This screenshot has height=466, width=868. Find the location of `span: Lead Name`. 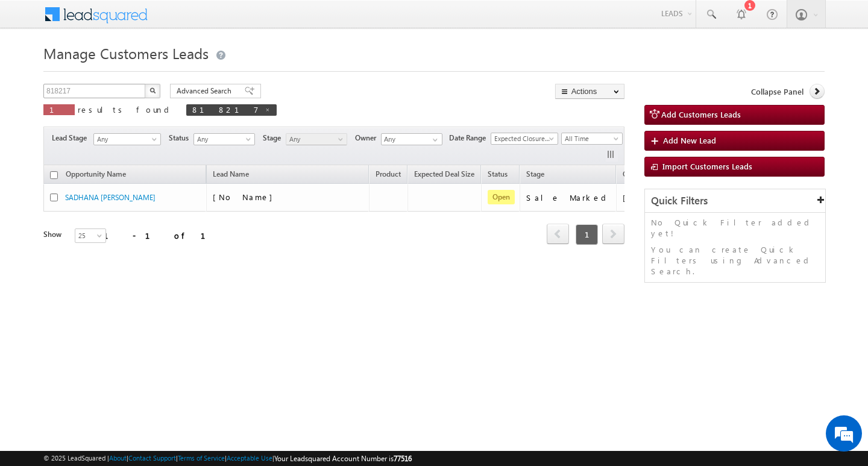

span: Lead Name is located at coordinates (231, 176).